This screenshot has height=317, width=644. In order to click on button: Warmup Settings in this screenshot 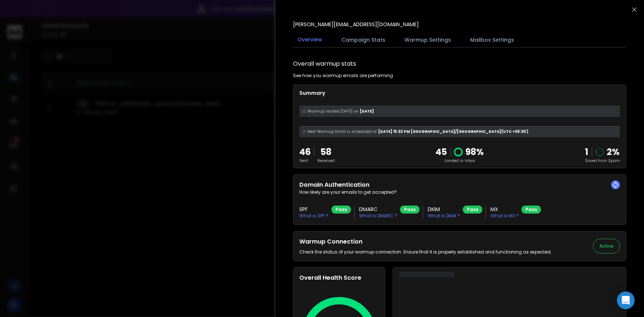, I will do `click(428, 40)`.